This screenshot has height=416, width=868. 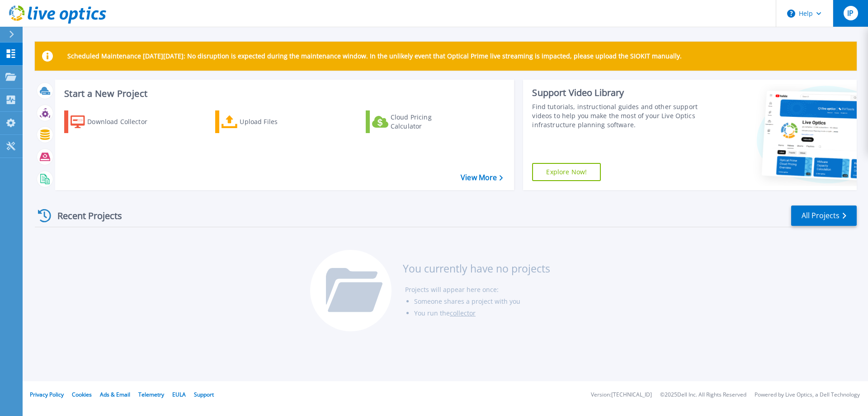 What do you see at coordinates (476, 268) in the screenshot?
I see `h3: You currently have no projects` at bounding box center [476, 268].